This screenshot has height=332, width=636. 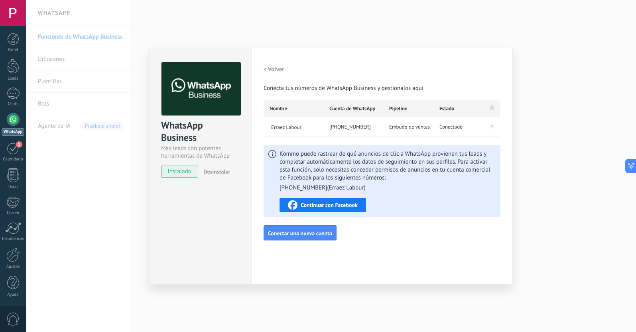 I want to click on button: Continuar con Facebook, so click(x=322, y=205).